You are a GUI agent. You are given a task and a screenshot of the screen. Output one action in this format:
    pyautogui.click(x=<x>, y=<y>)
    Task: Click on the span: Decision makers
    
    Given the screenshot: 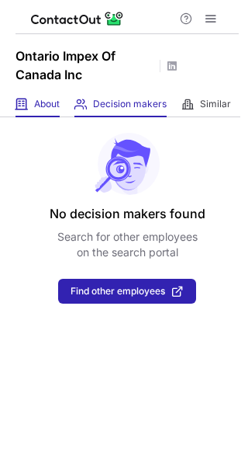 What is the action you would take?
    pyautogui.click(x=130, y=104)
    